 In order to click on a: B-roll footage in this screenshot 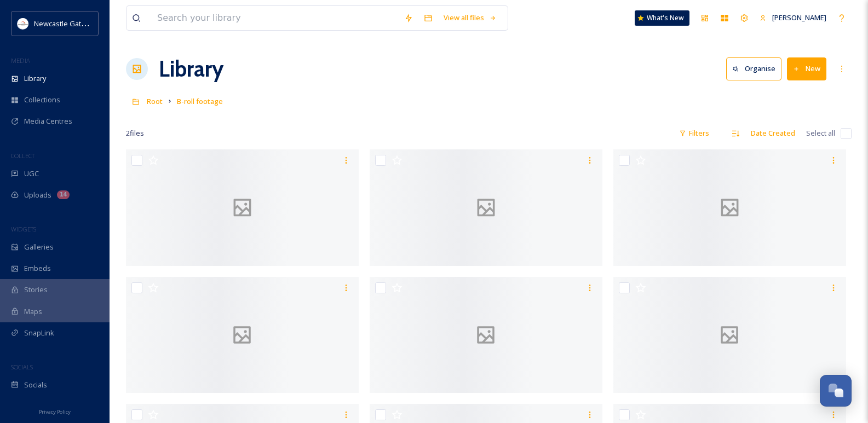, I will do `click(200, 101)`.